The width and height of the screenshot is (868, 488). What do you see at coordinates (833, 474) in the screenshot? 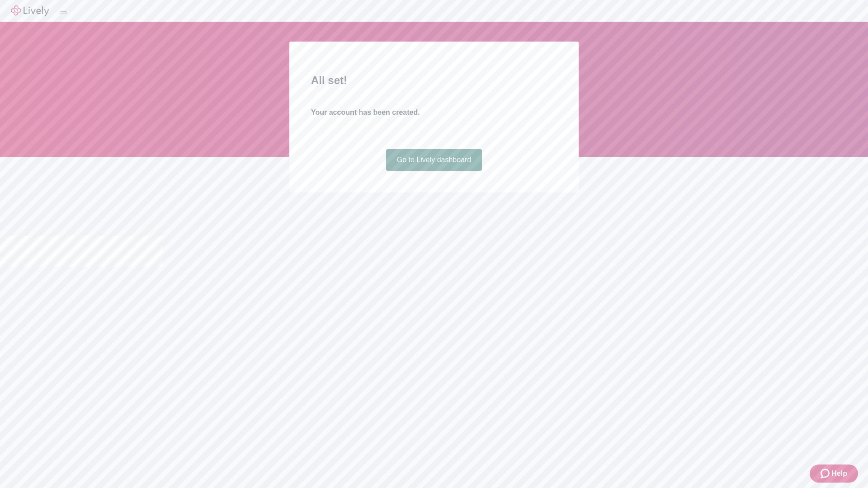
I see `button: Zendesk support iconHelp` at bounding box center [833, 474].